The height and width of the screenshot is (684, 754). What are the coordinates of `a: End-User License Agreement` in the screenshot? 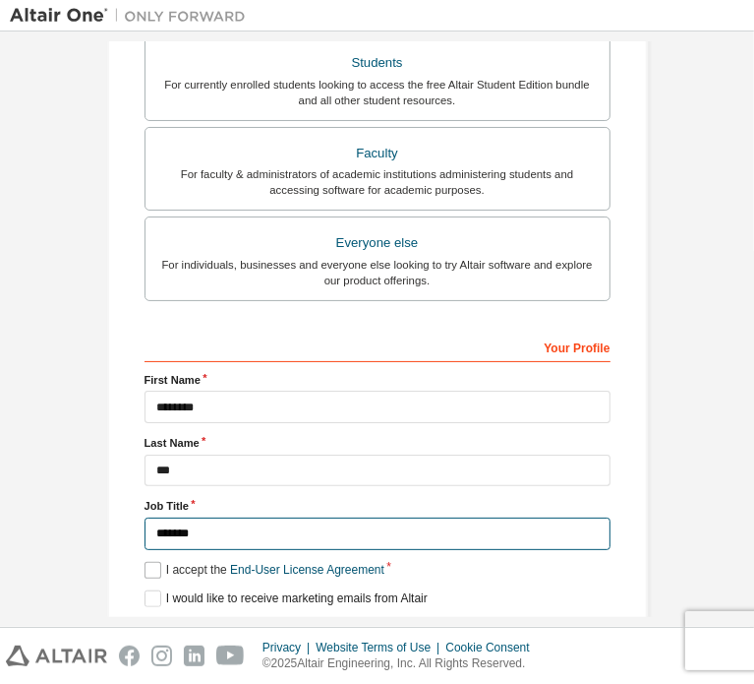 It's located at (307, 569).